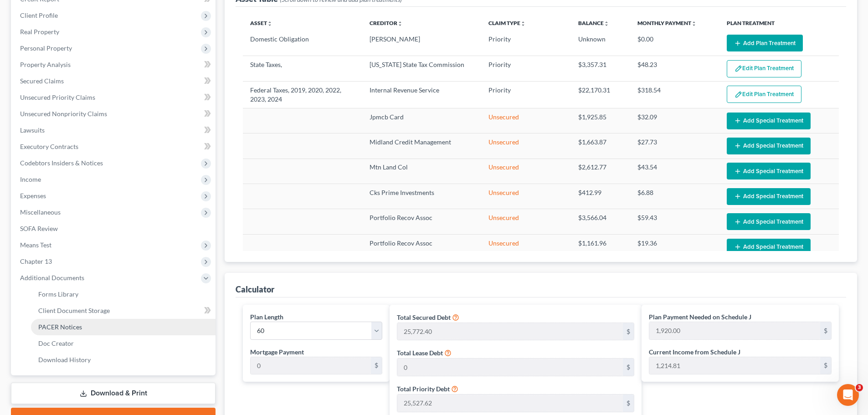  What do you see at coordinates (422, 196) in the screenshot?
I see `td: Cks Prime Investments` at bounding box center [422, 196].